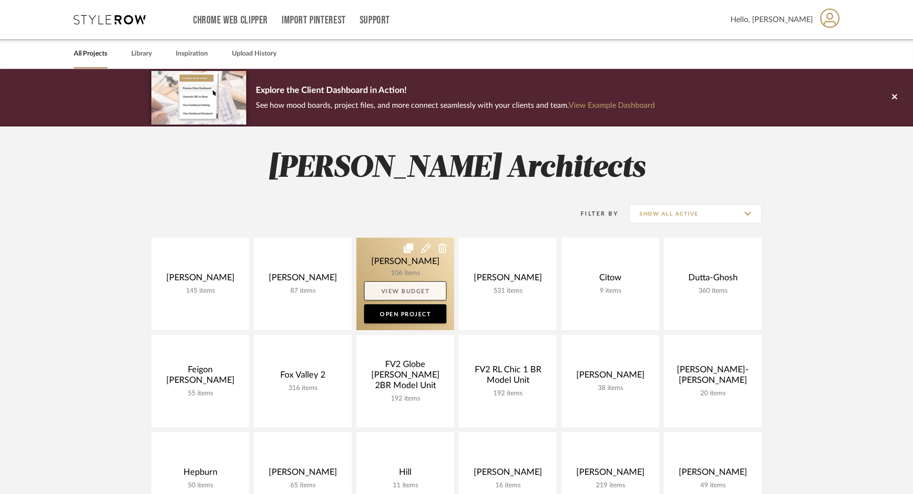  Describe the element at coordinates (405, 314) in the screenshot. I see `a: Open Project` at that location.